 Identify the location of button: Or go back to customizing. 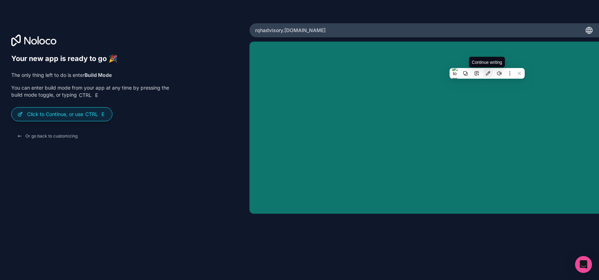
(47, 136).